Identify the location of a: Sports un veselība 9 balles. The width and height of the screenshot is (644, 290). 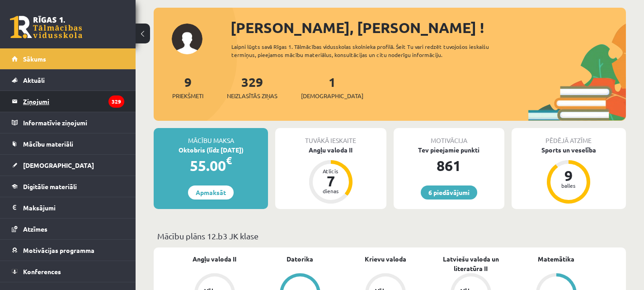
(568, 175).